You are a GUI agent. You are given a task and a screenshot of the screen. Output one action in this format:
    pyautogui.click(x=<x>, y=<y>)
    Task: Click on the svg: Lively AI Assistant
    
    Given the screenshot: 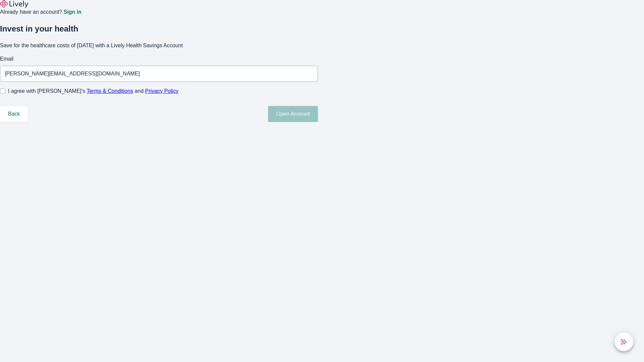 What is the action you would take?
    pyautogui.click(x=624, y=342)
    